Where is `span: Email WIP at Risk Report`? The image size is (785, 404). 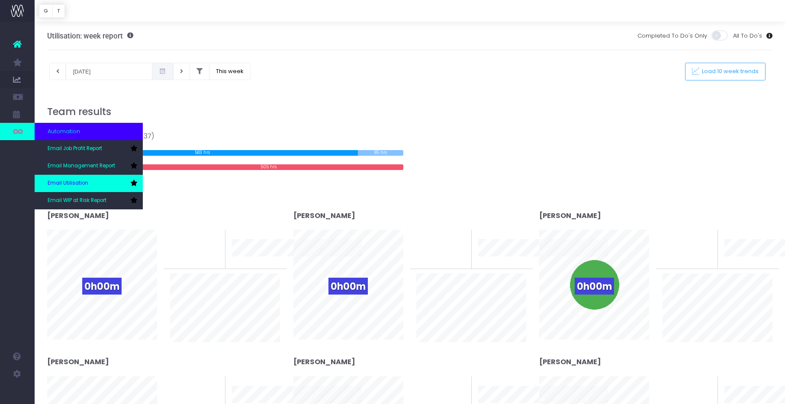 span: Email WIP at Risk Report is located at coordinates (77, 201).